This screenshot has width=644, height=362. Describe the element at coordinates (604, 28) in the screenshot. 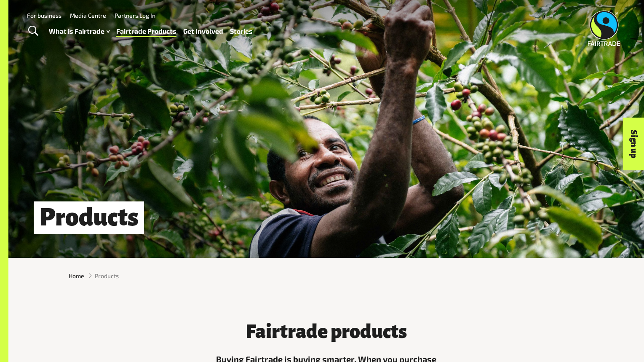

I see `img: Fairtrade Australia New Zealand logo` at that location.